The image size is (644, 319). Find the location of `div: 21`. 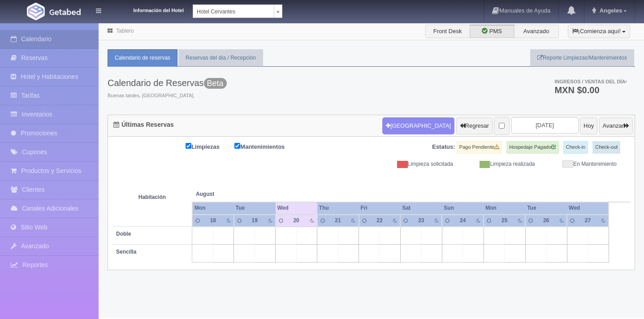

div: 21 is located at coordinates (338, 221).